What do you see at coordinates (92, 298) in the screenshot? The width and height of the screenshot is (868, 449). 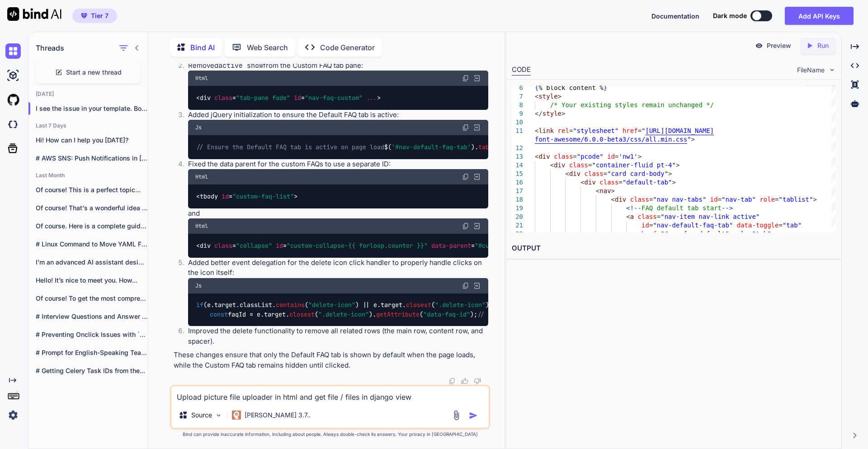 I see `p: Of course! To get the most comprehensive...` at bounding box center [92, 298].